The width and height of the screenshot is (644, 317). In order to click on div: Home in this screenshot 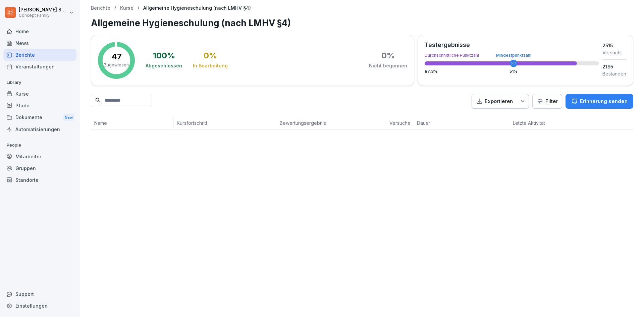, I will do `click(40, 31)`.